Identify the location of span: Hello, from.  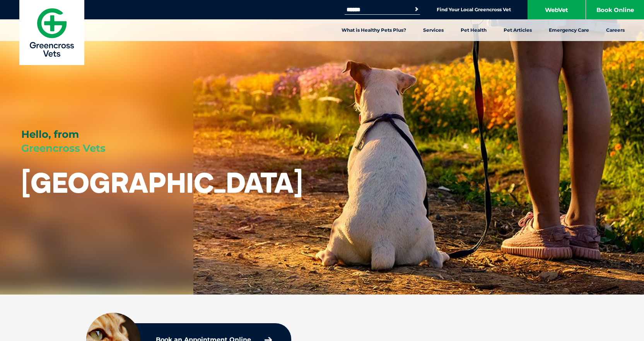
(50, 134).